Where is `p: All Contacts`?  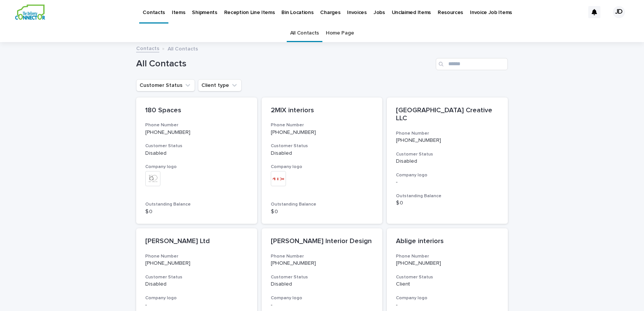 p: All Contacts is located at coordinates (183, 48).